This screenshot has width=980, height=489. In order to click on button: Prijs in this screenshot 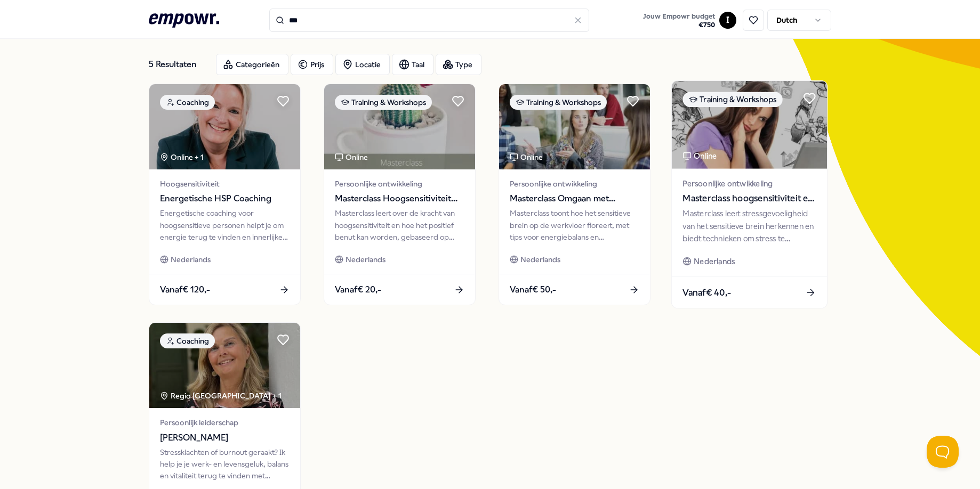, I will do `click(312, 65)`.